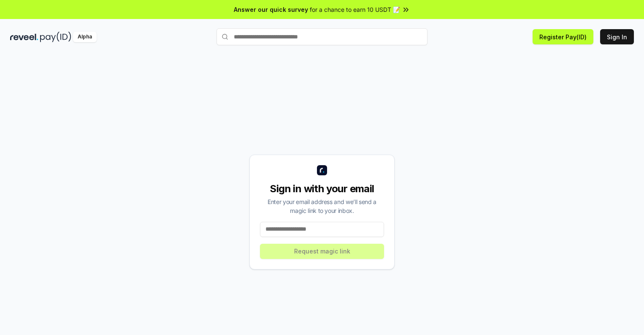 The image size is (644, 335). Describe the element at coordinates (617, 37) in the screenshot. I see `button: Sign In` at that location.